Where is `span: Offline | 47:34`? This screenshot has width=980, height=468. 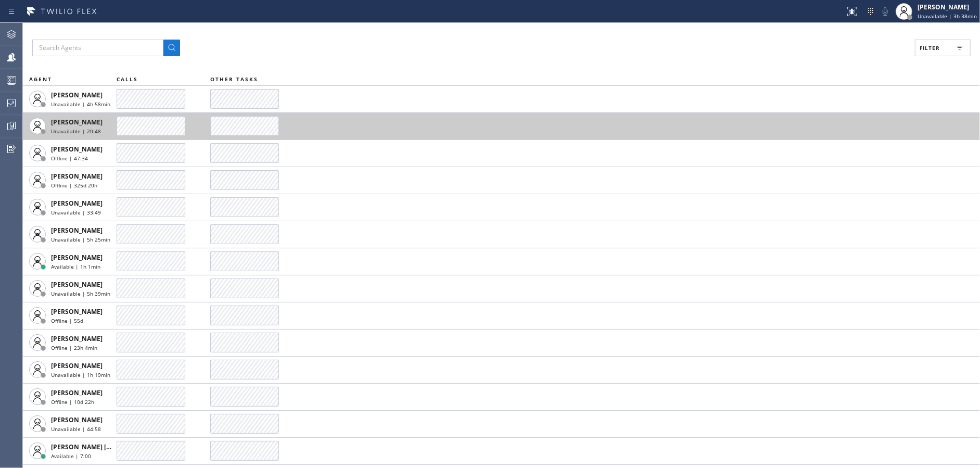
span: Offline | 47:34 is located at coordinates (70, 158).